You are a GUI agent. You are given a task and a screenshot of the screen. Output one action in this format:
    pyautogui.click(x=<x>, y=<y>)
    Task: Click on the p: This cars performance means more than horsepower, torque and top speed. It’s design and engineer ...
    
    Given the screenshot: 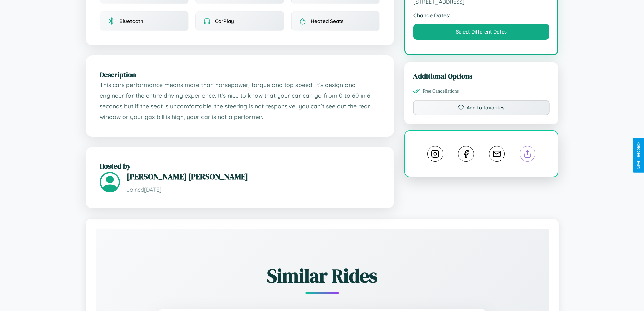 What is the action you would take?
    pyautogui.click(x=239, y=101)
    